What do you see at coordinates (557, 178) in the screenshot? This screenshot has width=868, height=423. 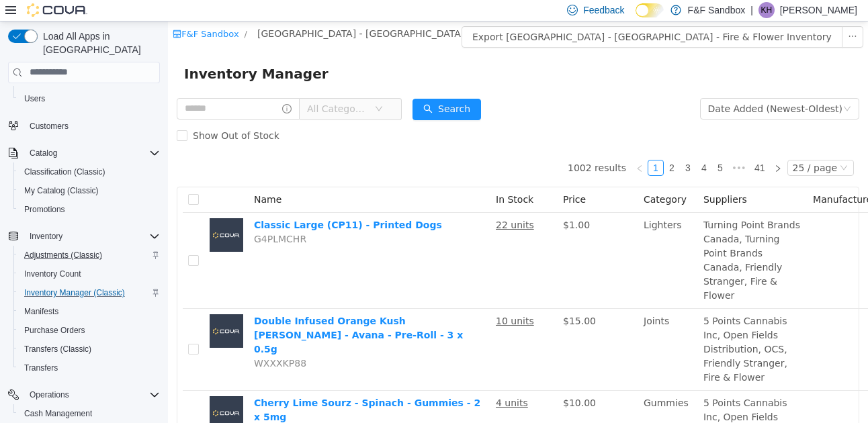 I see `span: Suppliers` at bounding box center [557, 178].